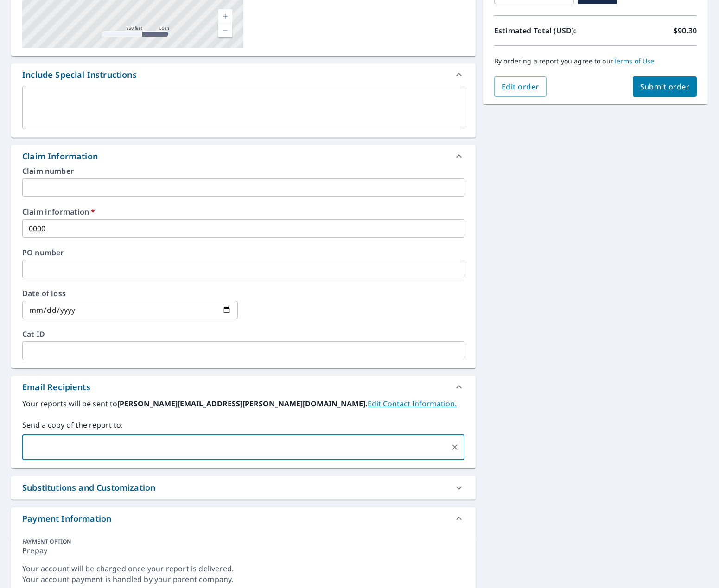  Describe the element at coordinates (244, 253) in the screenshot. I see `label: PO number` at that location.